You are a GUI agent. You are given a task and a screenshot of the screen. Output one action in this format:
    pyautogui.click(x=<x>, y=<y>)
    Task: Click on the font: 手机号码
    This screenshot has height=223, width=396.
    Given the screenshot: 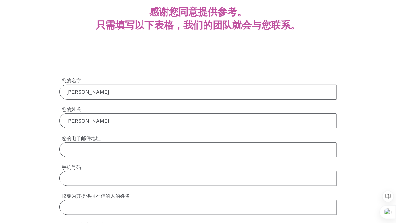 What is the action you would take?
    pyautogui.click(x=71, y=168)
    